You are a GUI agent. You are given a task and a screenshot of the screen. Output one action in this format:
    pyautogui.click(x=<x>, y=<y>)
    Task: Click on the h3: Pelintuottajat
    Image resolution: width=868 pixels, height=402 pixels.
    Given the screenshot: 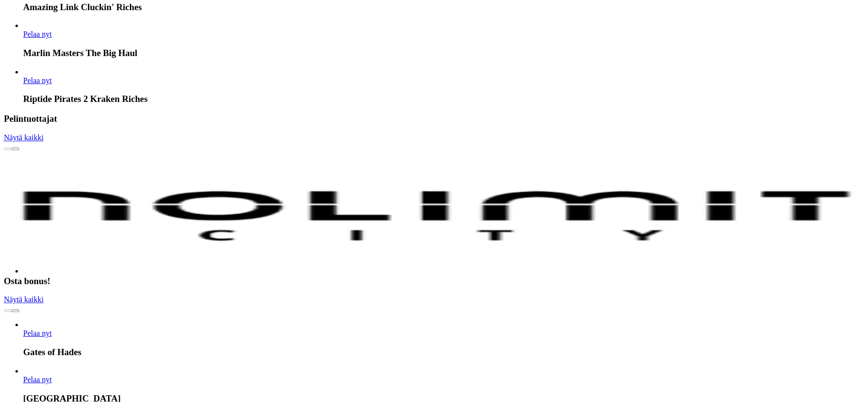 What is the action you would take?
    pyautogui.click(x=434, y=119)
    